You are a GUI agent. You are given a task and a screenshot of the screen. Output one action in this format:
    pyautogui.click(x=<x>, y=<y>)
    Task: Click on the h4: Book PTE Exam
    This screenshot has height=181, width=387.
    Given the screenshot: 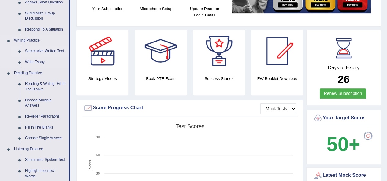 What is the action you would take?
    pyautogui.click(x=161, y=79)
    